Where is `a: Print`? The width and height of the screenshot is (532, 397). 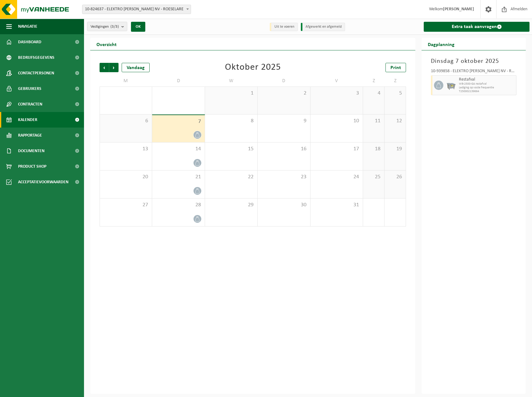
a: Print is located at coordinates (396, 67).